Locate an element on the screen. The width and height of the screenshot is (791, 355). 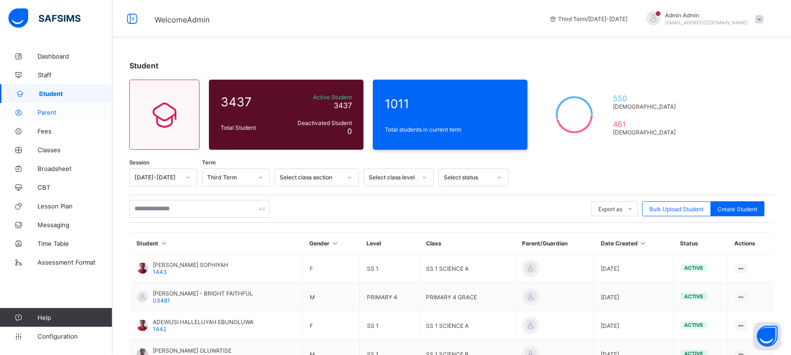
span: 03481 is located at coordinates (161, 300).